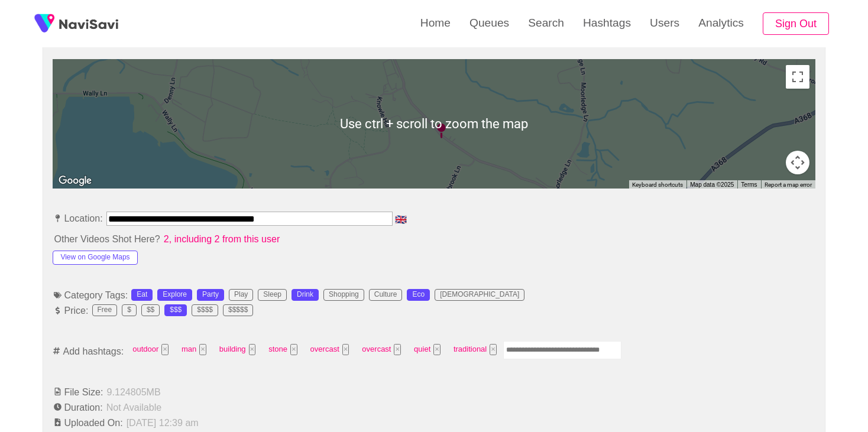 This screenshot has height=432, width=868. I want to click on button: Tag at index 3 with value 3654 focussed. Press backspace to remove, so click(294, 349).